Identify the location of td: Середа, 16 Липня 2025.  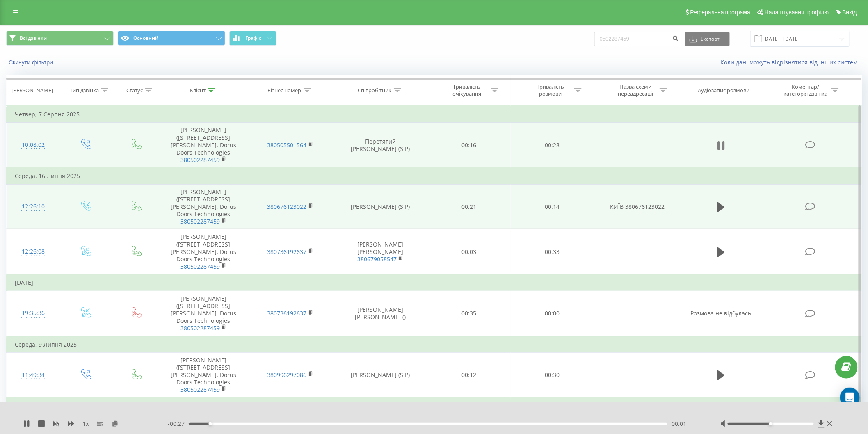
(434, 176).